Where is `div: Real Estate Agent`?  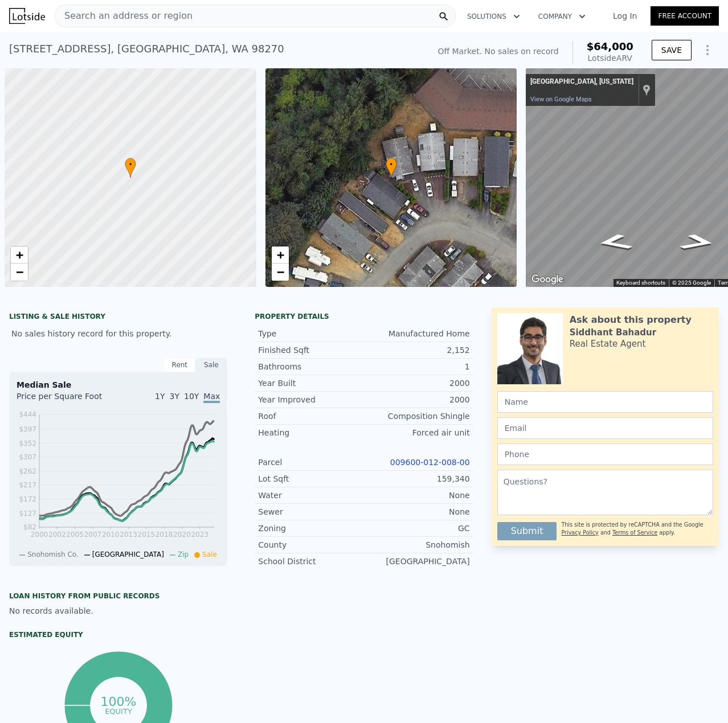 div: Real Estate Agent is located at coordinates (607, 344).